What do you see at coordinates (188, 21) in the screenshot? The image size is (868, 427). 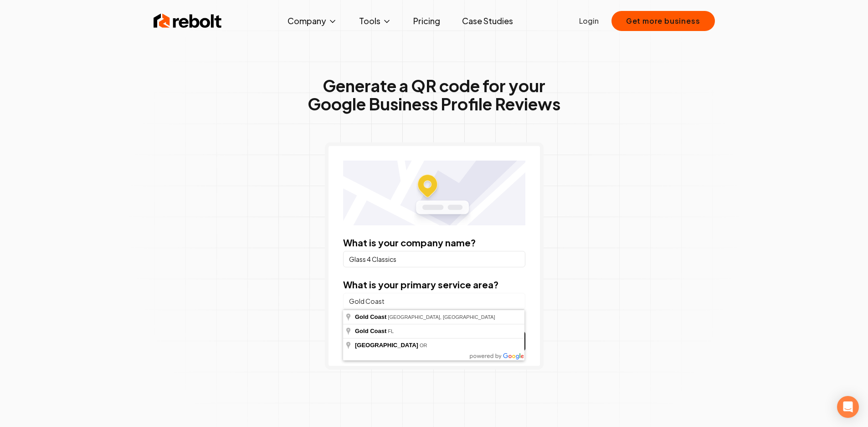 I see `img: Rebolt Logo` at bounding box center [188, 21].